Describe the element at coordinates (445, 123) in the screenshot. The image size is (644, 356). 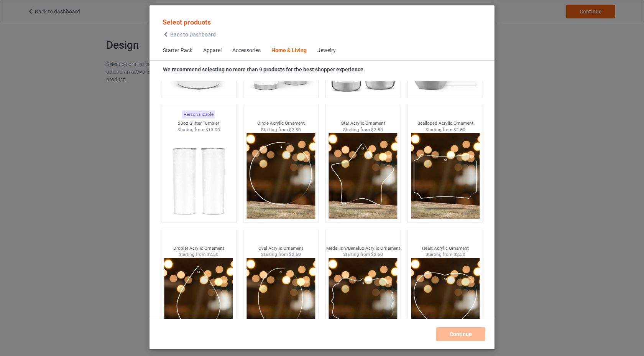
I see `div: Scalloped Acrylic Ornament` at that location.